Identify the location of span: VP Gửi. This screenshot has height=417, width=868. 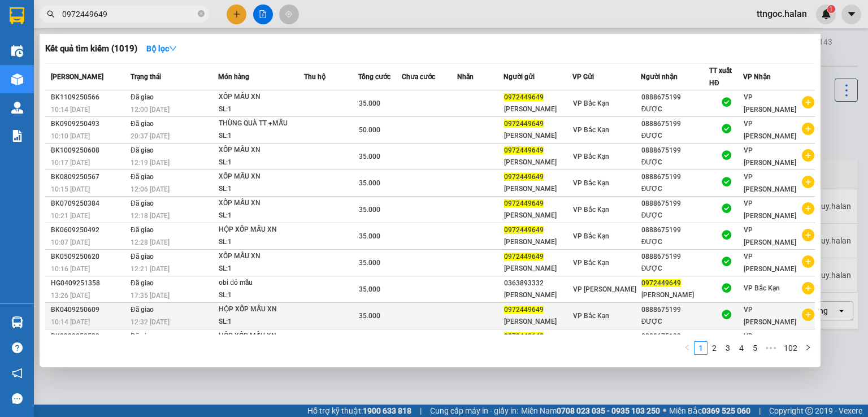
(583, 77).